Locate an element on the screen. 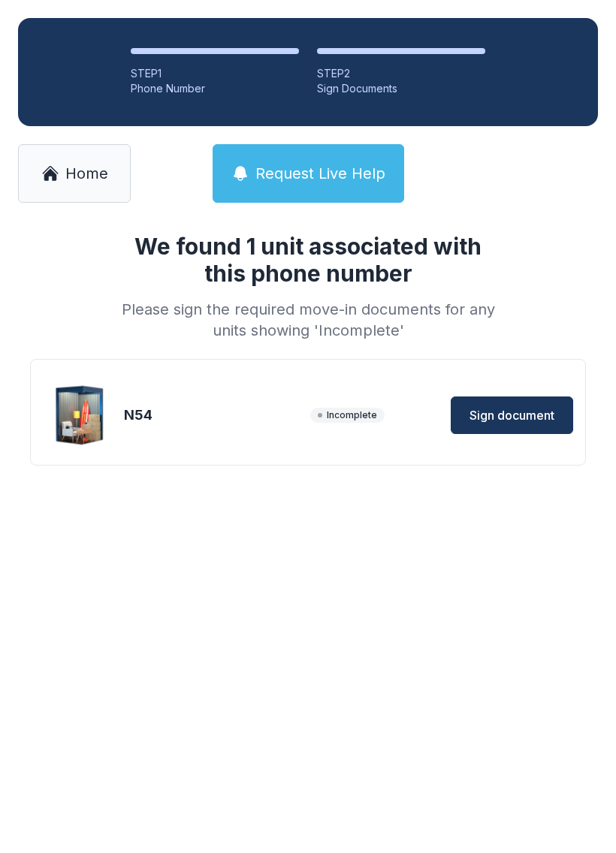 The width and height of the screenshot is (616, 853). div: Sign Documents is located at coordinates (401, 89).